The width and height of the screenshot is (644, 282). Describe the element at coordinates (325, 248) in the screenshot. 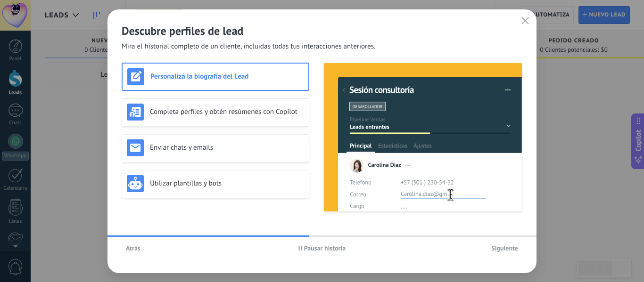

I see `span: Pausar historia` at that location.